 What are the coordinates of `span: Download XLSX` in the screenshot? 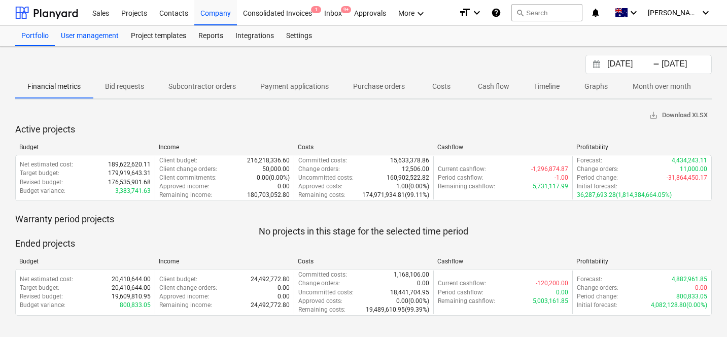 It's located at (678, 115).